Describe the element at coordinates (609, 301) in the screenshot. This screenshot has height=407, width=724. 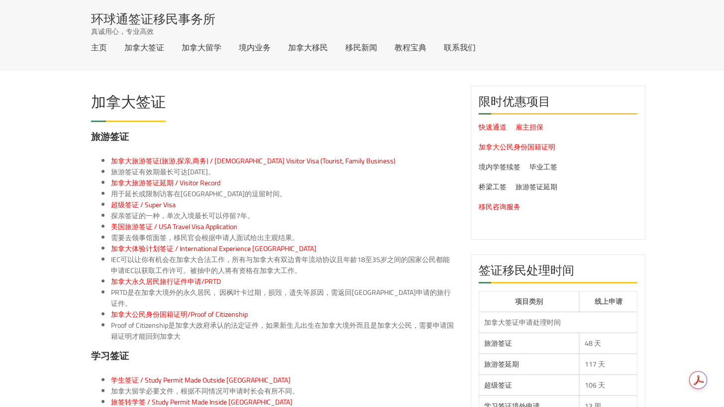
I see `th: 线上申请` at that location.